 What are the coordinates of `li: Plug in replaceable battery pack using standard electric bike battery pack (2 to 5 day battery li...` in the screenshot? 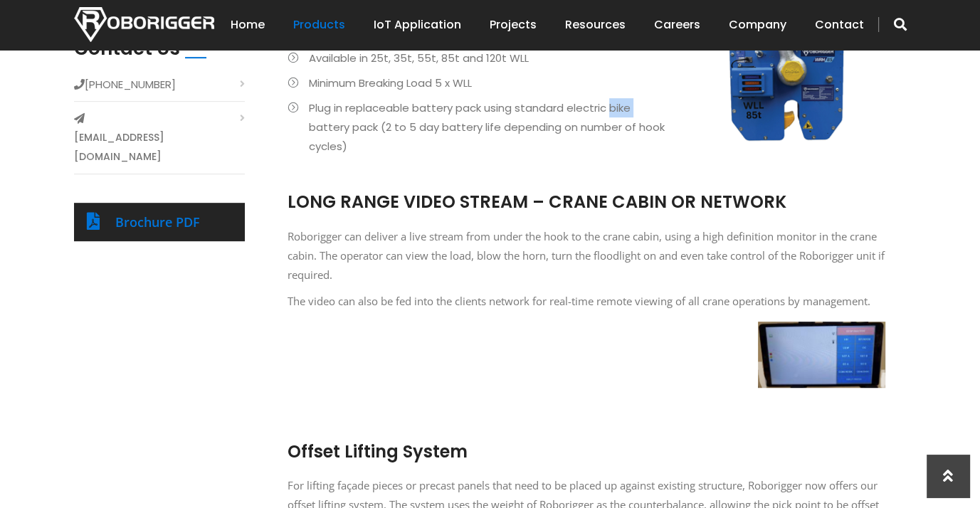 It's located at (586, 127).